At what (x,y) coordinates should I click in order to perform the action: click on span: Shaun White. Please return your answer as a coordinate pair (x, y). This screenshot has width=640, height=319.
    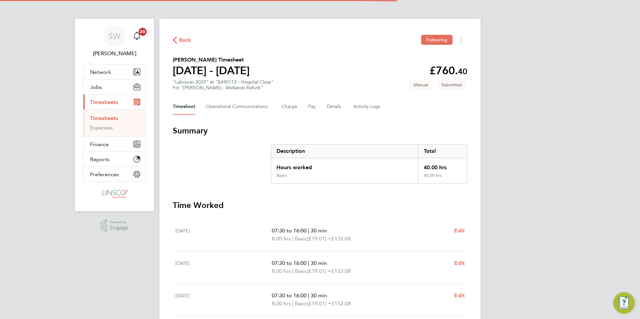
    Looking at the image, I should click on (115, 54).